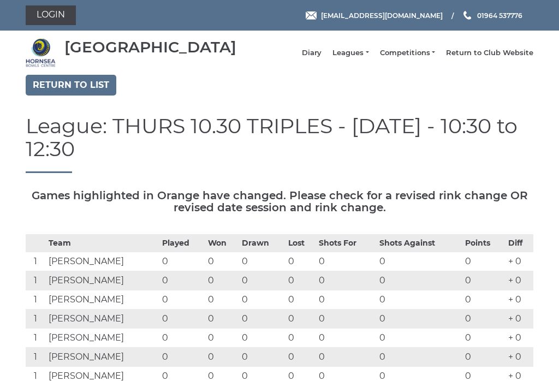 The height and width of the screenshot is (381, 559). Describe the element at coordinates (40, 52) in the screenshot. I see `img: Hornsea Bowls Centre` at that location.